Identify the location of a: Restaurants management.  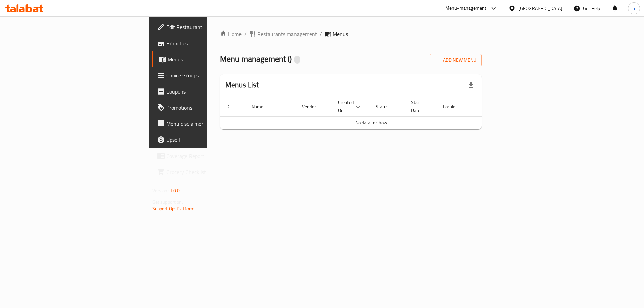
(283, 34).